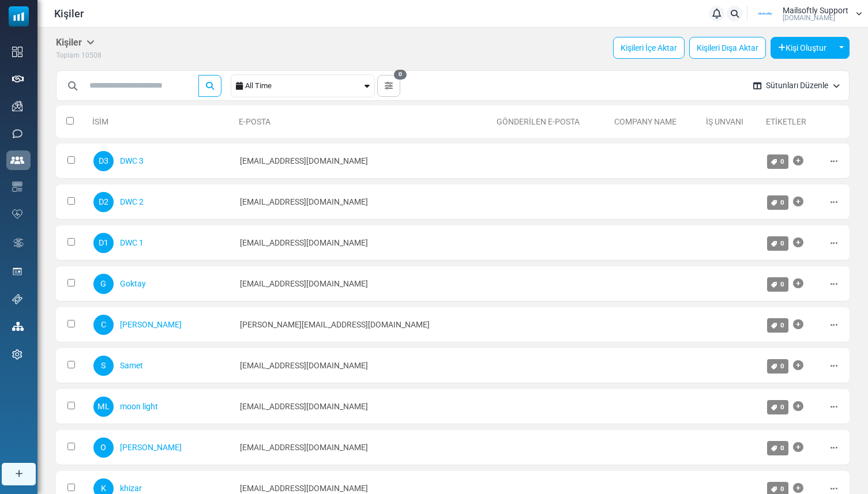  I want to click on h5: Kişiler, so click(75, 42).